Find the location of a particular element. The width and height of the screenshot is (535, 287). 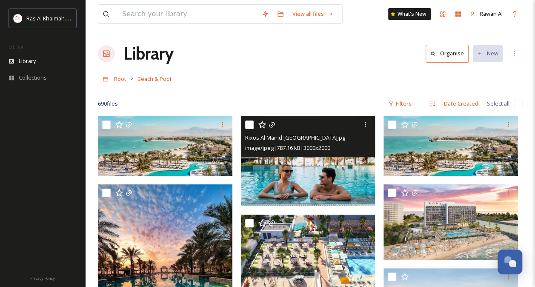

span: Library is located at coordinates (27, 61).